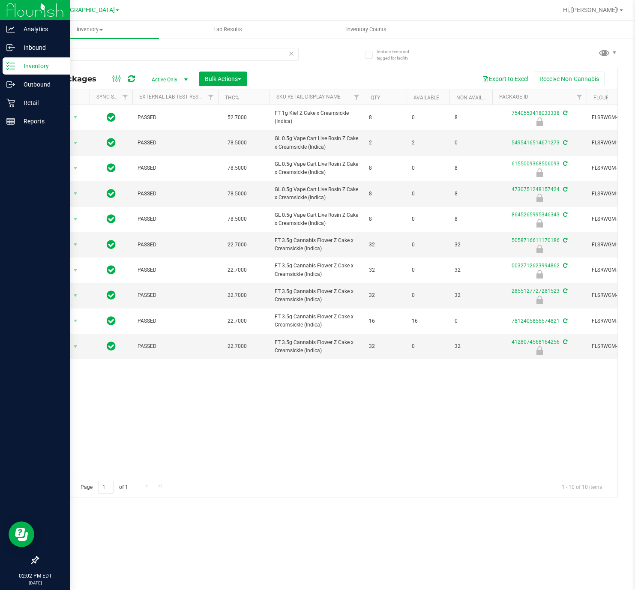  Describe the element at coordinates (11, 48) in the screenshot. I see `inline-svg: Inbound` at that location.